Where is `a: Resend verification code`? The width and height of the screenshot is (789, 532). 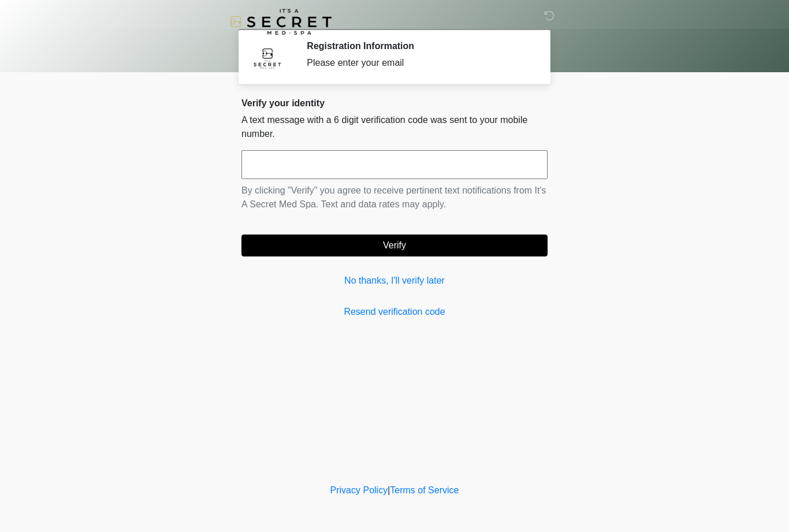
a: Resend verification code is located at coordinates (395, 312).